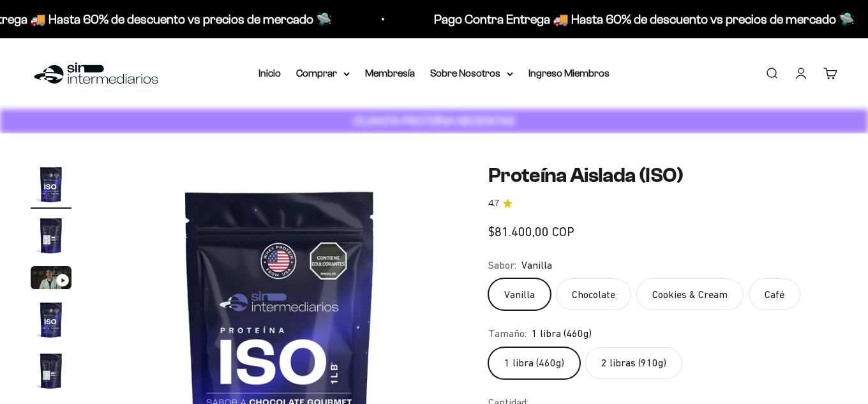 Image resolution: width=868 pixels, height=404 pixels. Describe the element at coordinates (472, 73) in the screenshot. I see `summary: Sobre Nosotros` at that location.